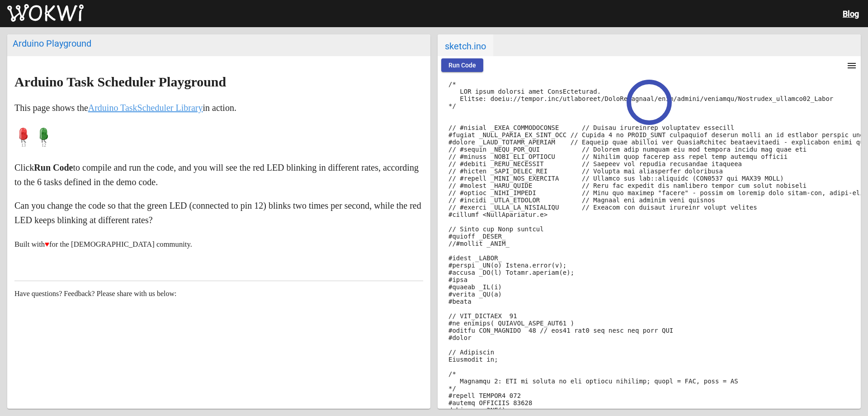 This screenshot has width=868, height=416. Describe the element at coordinates (219, 213) in the screenshot. I see `p: Can you change the code so that the green LED (connected to pin 12) blinks two times per second, ...` at that location.